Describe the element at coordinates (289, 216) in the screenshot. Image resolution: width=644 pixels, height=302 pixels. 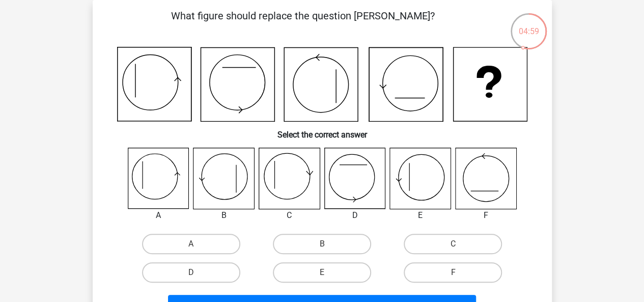
I see `div: C` at that location.